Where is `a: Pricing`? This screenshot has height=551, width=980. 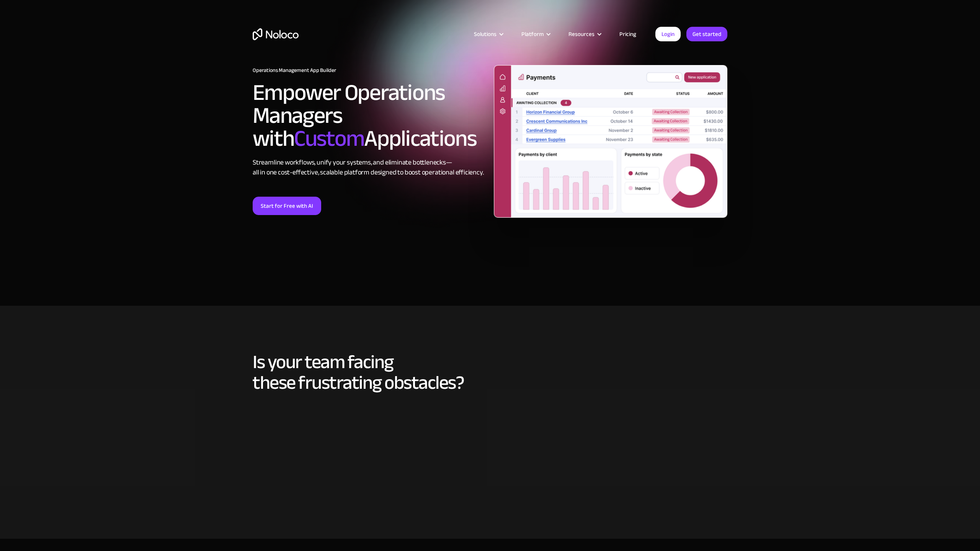
a: Pricing is located at coordinates (628, 34).